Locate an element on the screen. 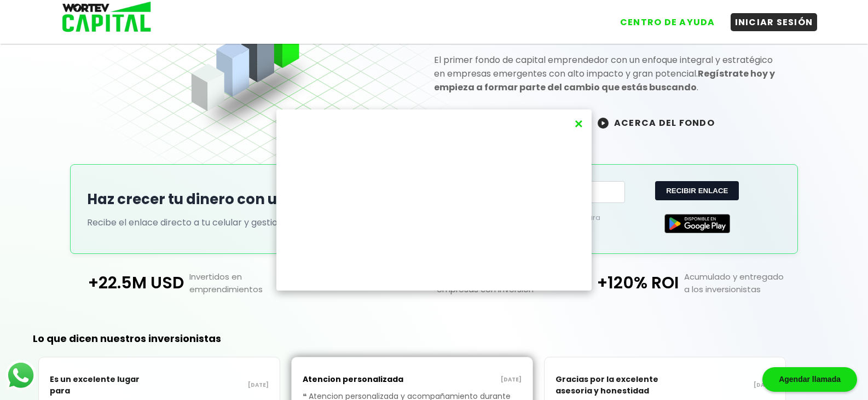 This screenshot has height=400, width=868. div: Agendar llamada is located at coordinates (809, 379).